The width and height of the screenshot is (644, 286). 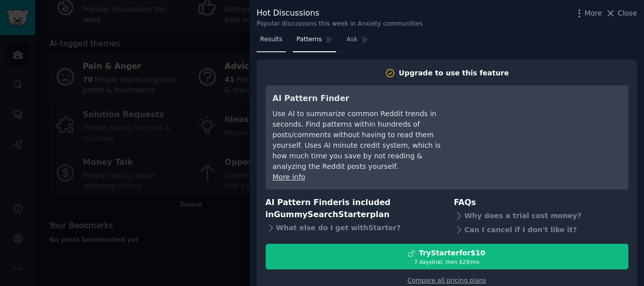 What do you see at coordinates (588, 13) in the screenshot?
I see `button: More` at bounding box center [588, 13].